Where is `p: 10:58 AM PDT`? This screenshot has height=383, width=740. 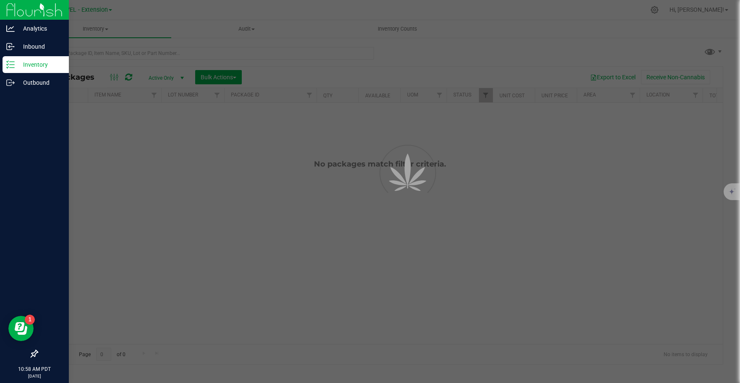
p: 10:58 AM PDT is located at coordinates (34, 369).